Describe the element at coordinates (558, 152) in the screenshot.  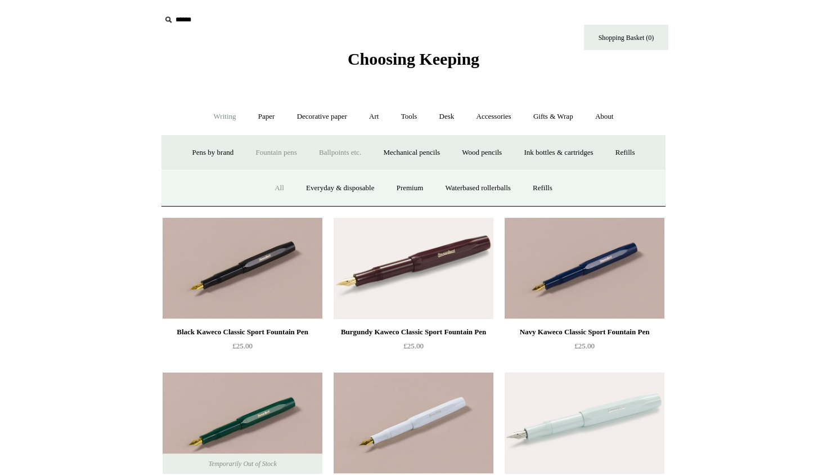
I see `a: Ink bottles & cartridges` at that location.